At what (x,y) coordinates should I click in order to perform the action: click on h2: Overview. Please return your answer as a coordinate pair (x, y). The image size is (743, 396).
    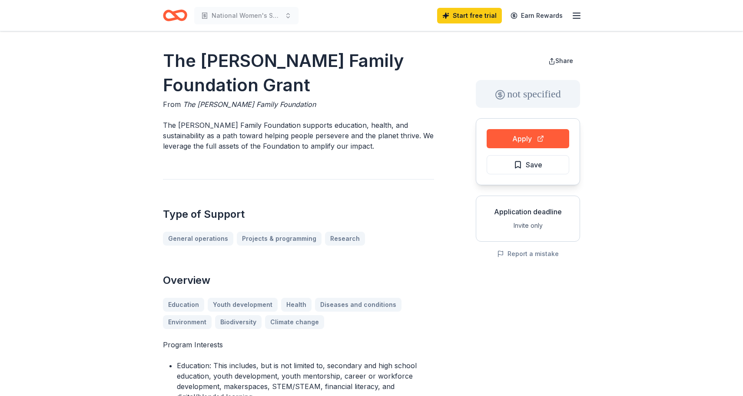
    Looking at the image, I should click on (298, 280).